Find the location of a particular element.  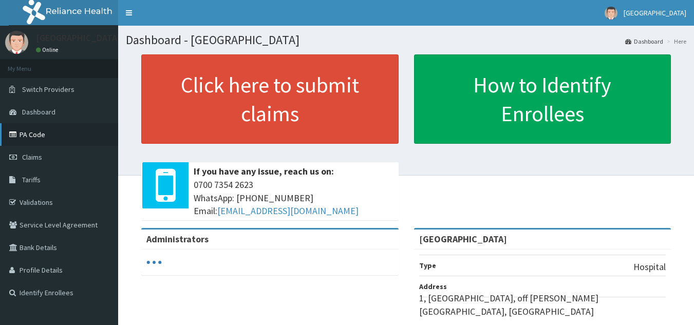

span: Switch Providers is located at coordinates (48, 89).